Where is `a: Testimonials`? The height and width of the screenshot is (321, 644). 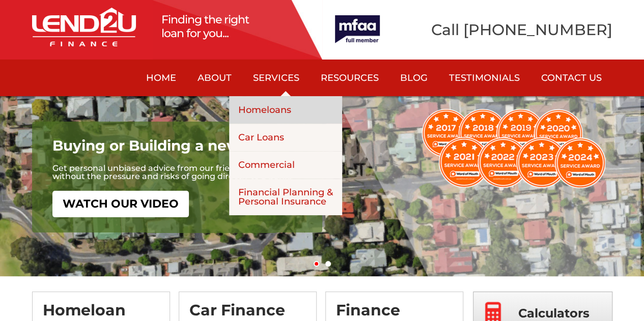
a: Testimonials is located at coordinates (484, 78).